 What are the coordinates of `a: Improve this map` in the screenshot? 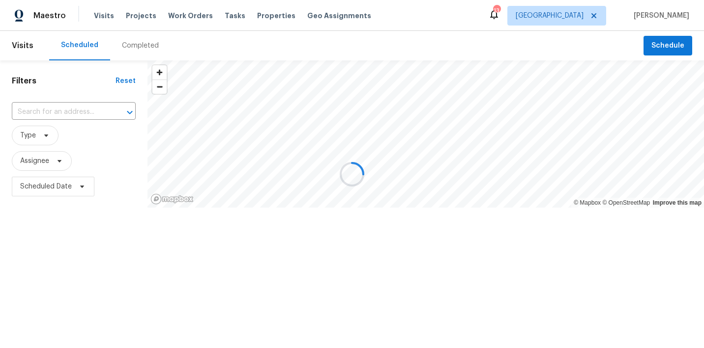 It's located at (677, 203).